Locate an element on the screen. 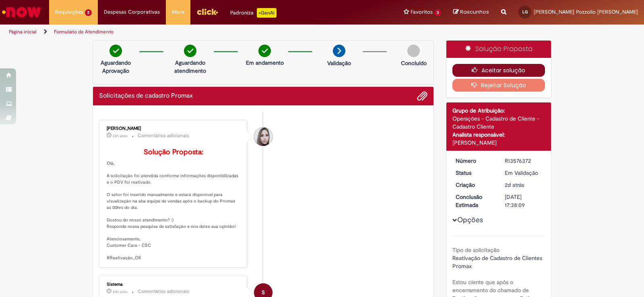 The image size is (644, 297). div: Analista responsável: is located at coordinates (499, 135).